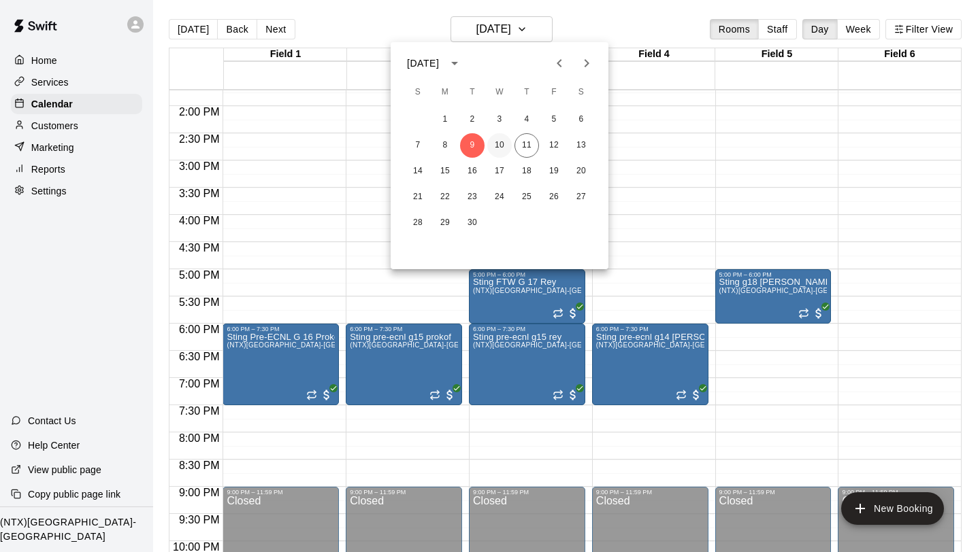 The image size is (980, 552). Describe the element at coordinates (472, 146) in the screenshot. I see `button: 9` at that location.